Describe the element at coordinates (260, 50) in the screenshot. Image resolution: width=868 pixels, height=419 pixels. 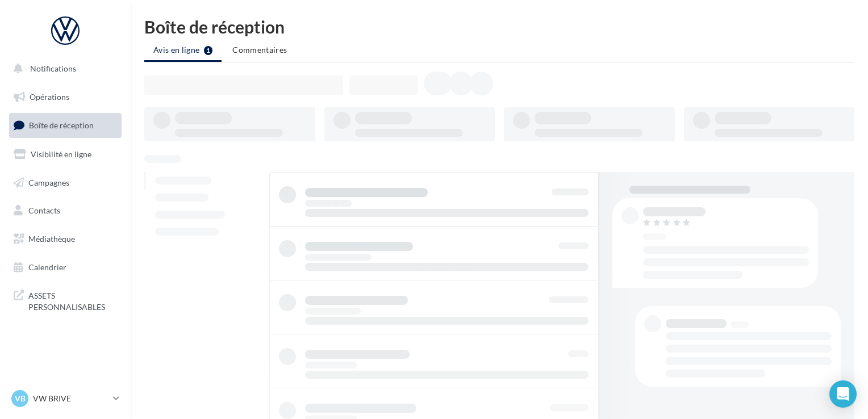
I see `span: Commentaires` at that location.